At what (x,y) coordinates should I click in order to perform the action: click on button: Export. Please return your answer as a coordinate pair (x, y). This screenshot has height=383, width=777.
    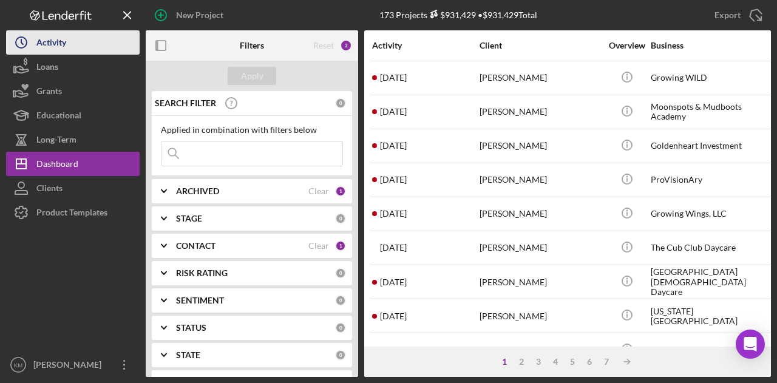
    Looking at the image, I should click on (736, 15).